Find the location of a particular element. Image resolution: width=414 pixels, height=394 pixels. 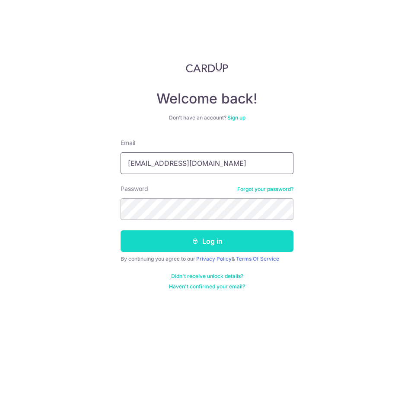

label: Email is located at coordinates (128, 143).